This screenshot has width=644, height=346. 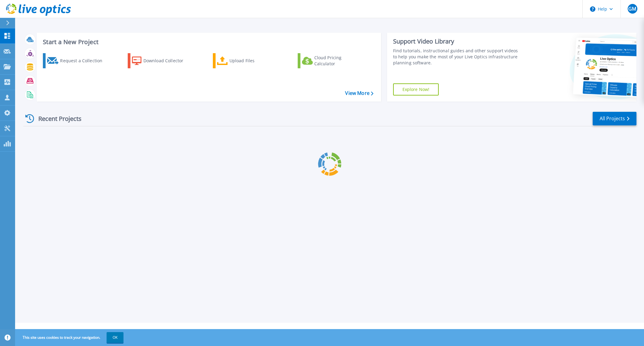 What do you see at coordinates (457, 57) in the screenshot?
I see `div: Find tutorials, instructional guides and other support videos to help you make the most of your L...` at bounding box center [457, 57].